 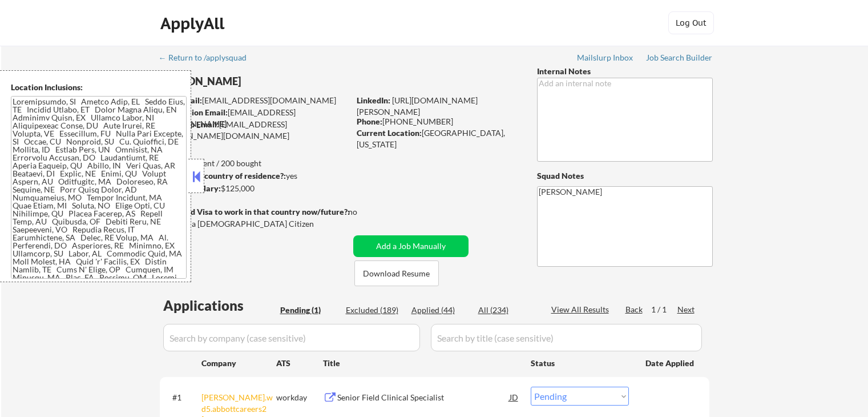 What do you see at coordinates (369, 121) in the screenshot?
I see `strong: Phone:` at bounding box center [369, 121].